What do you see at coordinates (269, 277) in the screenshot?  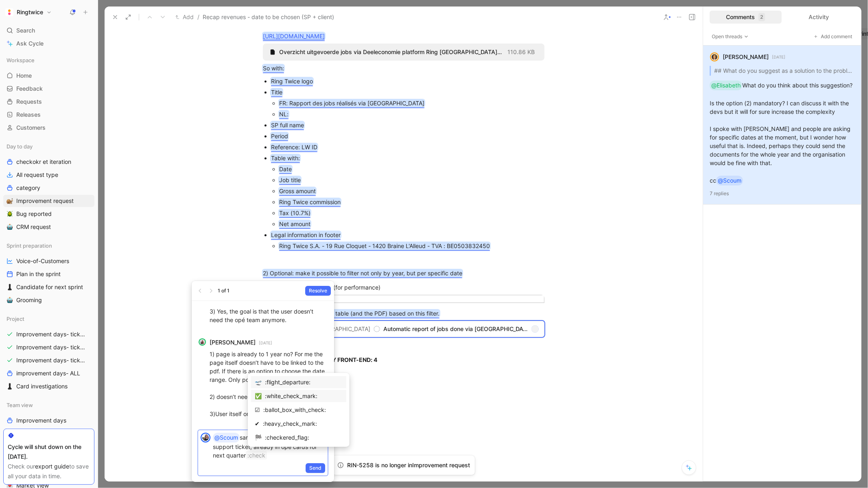 I see `p: 1) It should apply for the table and the PDF. We can restraint it to 1 year for performance (adde...` at bounding box center [269, 277].